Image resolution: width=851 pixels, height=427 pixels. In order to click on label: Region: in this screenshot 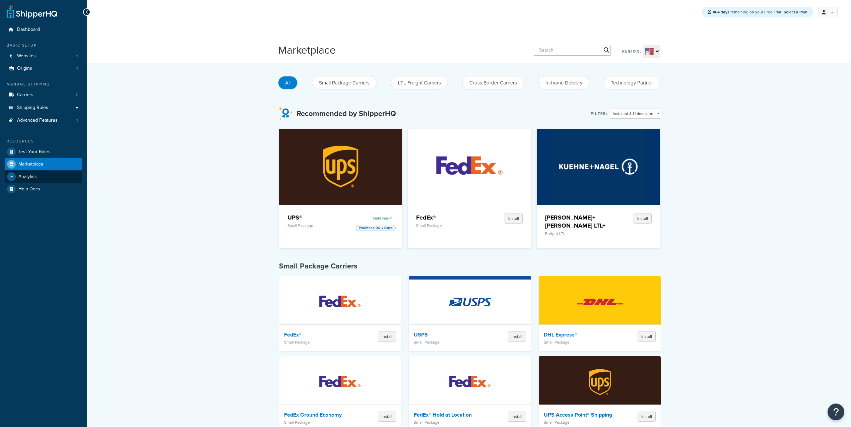, I will do `click(632, 51)`.